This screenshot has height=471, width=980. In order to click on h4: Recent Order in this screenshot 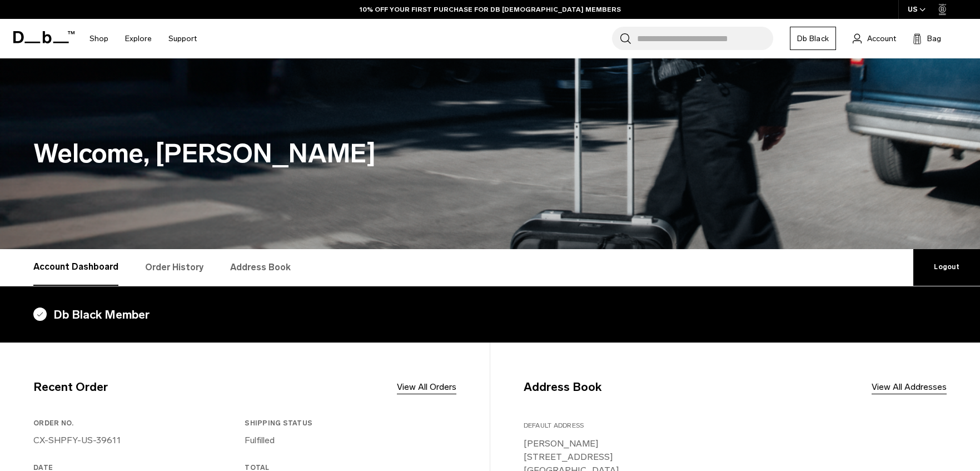, I will do `click(70, 387)`.